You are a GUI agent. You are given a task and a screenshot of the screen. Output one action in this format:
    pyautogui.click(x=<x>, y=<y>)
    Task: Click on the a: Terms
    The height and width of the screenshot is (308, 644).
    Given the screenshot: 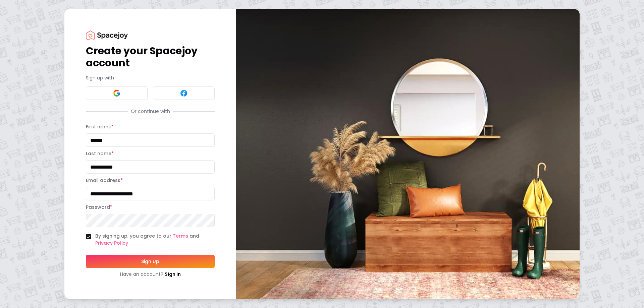 What is the action you would take?
    pyautogui.click(x=180, y=236)
    